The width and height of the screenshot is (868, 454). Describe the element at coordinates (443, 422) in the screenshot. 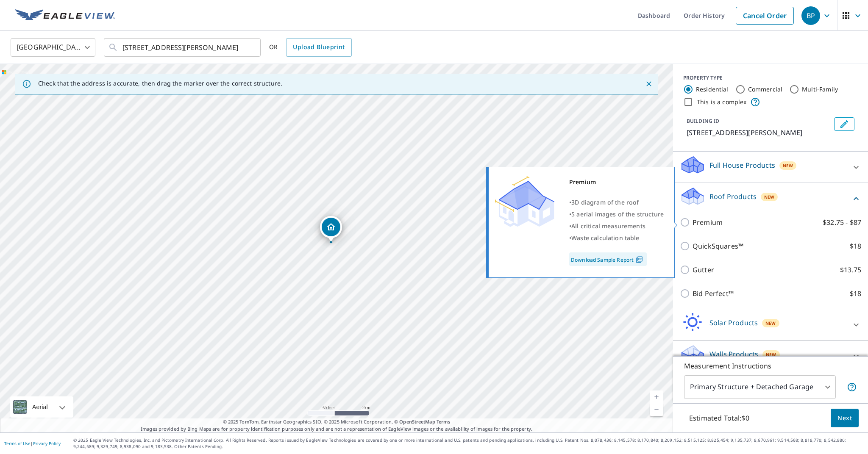

I see `a: Terms` at that location.